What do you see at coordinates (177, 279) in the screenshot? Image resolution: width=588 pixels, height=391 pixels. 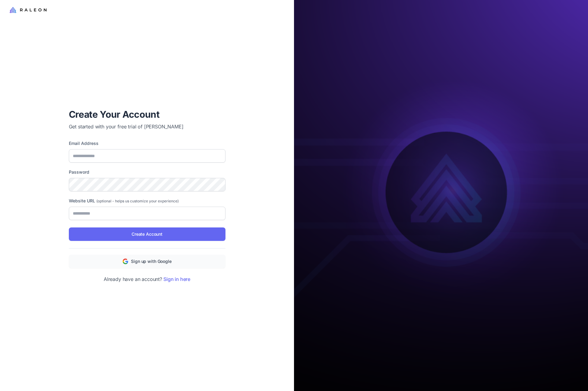 I see `a: Sign in here` at bounding box center [177, 279].